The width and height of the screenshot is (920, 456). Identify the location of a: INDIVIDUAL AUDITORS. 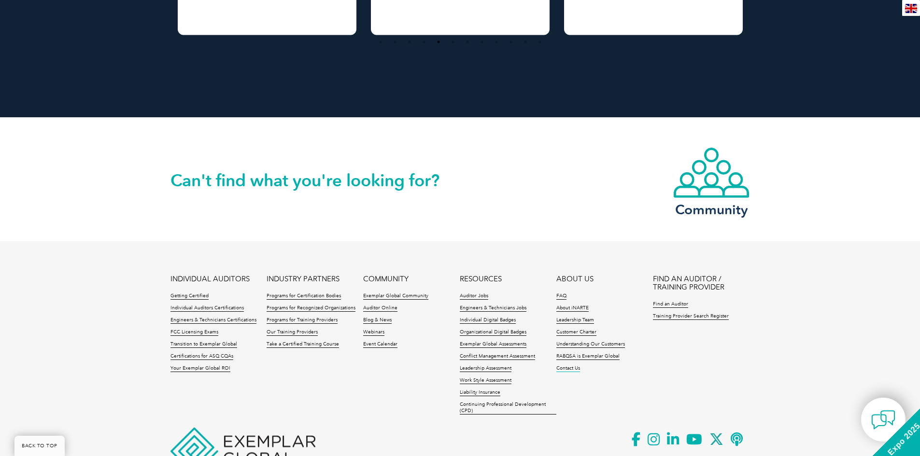
(210, 279).